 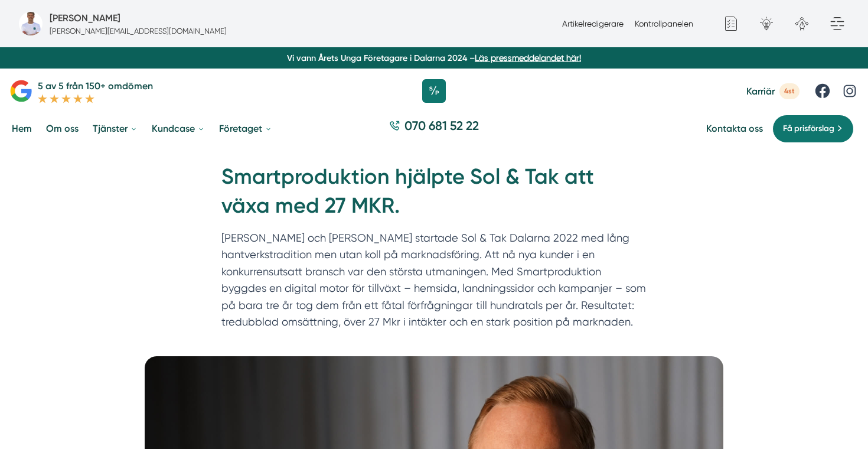 What do you see at coordinates (789, 91) in the screenshot?
I see `span: 4st` at bounding box center [789, 91].